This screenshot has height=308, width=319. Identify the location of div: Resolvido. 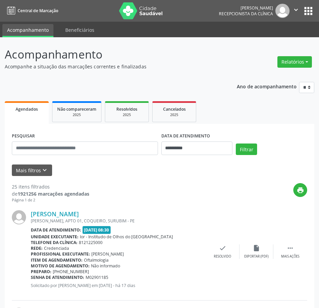
(223, 257).